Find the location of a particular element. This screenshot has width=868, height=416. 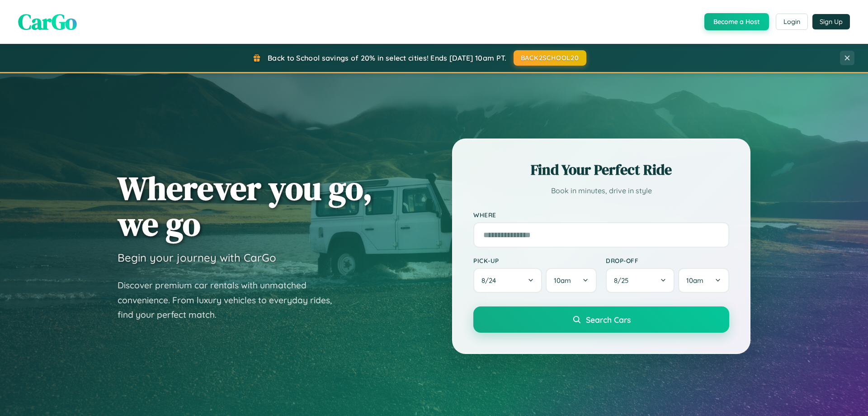

label: Pick-up is located at coordinates (535, 260).